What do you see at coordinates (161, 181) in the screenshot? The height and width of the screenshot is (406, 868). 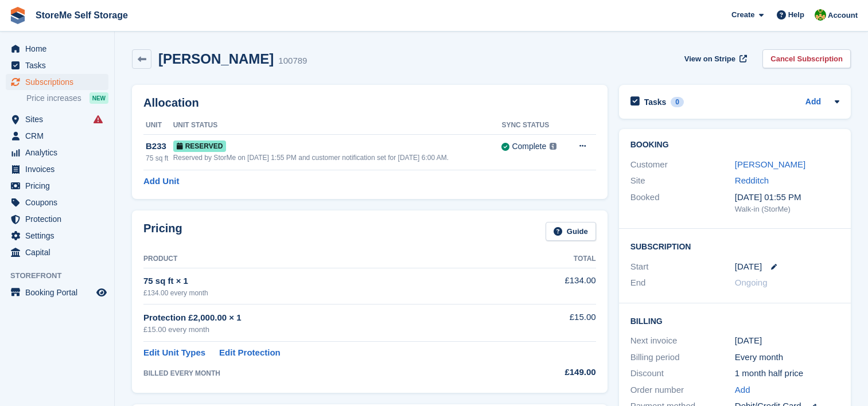 I see `a: Add Unit` at bounding box center [161, 181].